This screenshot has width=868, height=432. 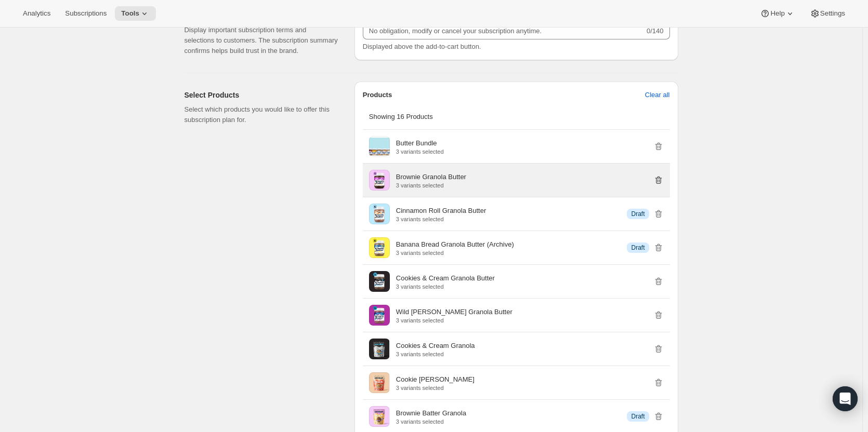 What do you see at coordinates (401, 116) in the screenshot?
I see `span: Showing 16 Products` at bounding box center [401, 116].